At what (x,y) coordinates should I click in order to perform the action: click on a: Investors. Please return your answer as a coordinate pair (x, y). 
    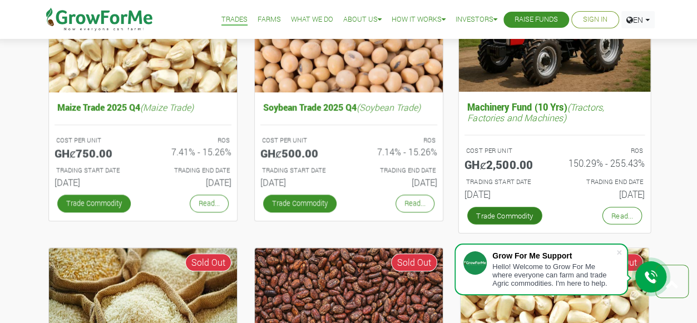
    Looking at the image, I should click on (476, 19).